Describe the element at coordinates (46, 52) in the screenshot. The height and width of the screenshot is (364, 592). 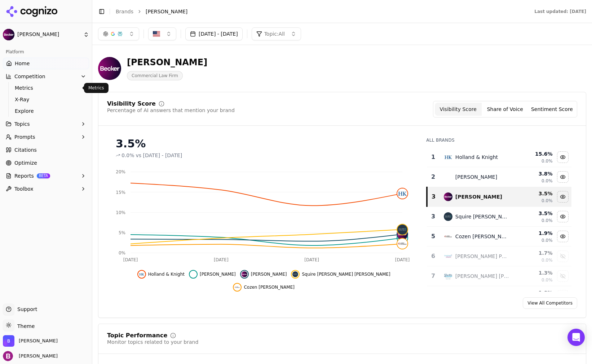
I see `div: Platform` at that location.